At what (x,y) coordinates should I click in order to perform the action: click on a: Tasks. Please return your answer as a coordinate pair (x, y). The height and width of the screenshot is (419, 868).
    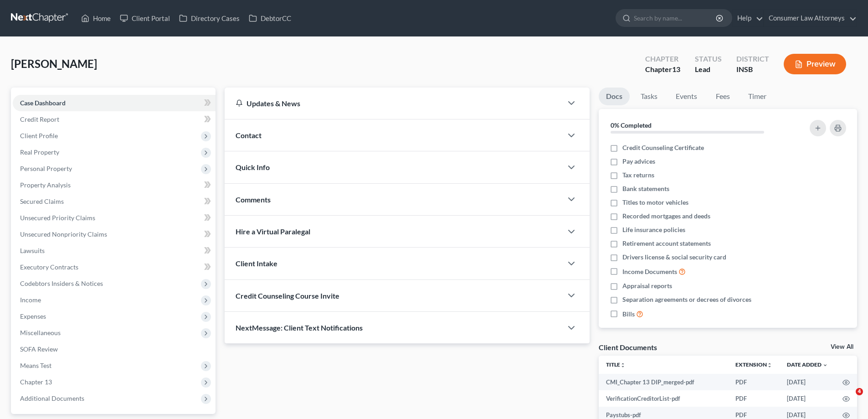
    Looking at the image, I should click on (649, 96).